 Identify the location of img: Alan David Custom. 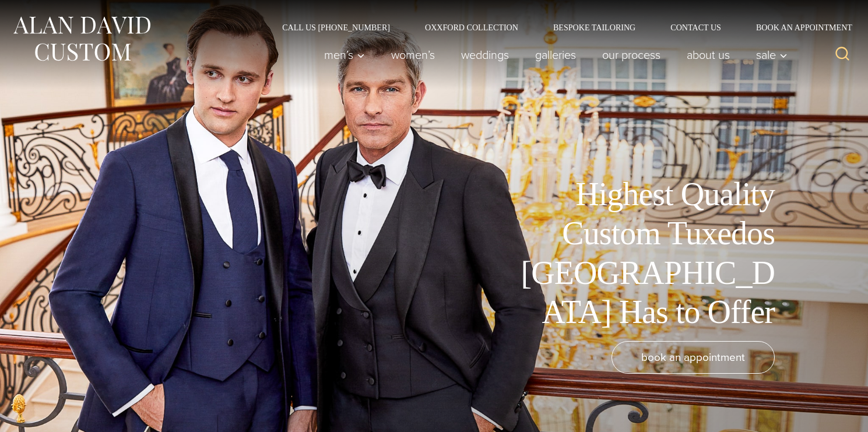
(81, 39).